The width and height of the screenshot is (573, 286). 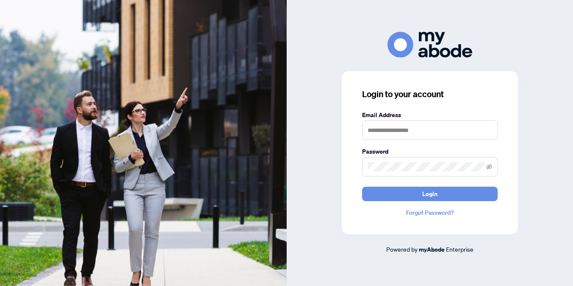 I want to click on a: myAbode, so click(x=432, y=249).